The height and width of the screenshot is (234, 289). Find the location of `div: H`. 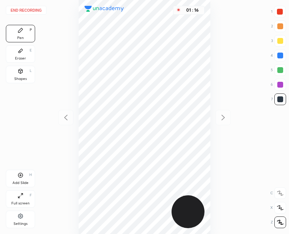

div: H is located at coordinates (30, 175).